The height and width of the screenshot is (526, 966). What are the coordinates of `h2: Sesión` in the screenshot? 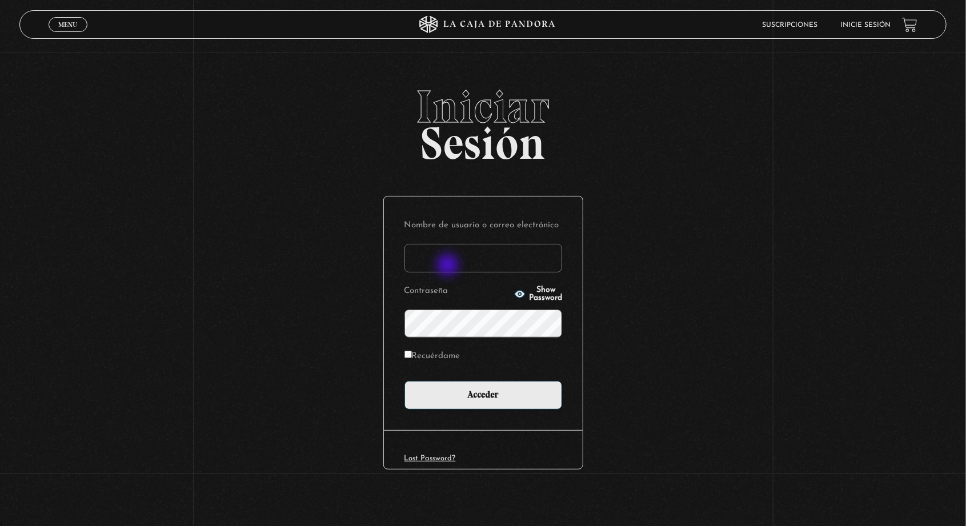 It's located at (483, 121).